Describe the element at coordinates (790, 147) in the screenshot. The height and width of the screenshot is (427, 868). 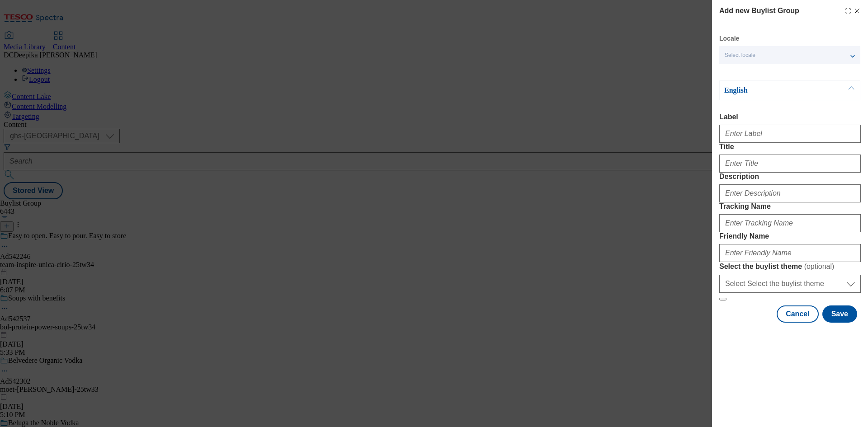
I see `label: Title` at that location.